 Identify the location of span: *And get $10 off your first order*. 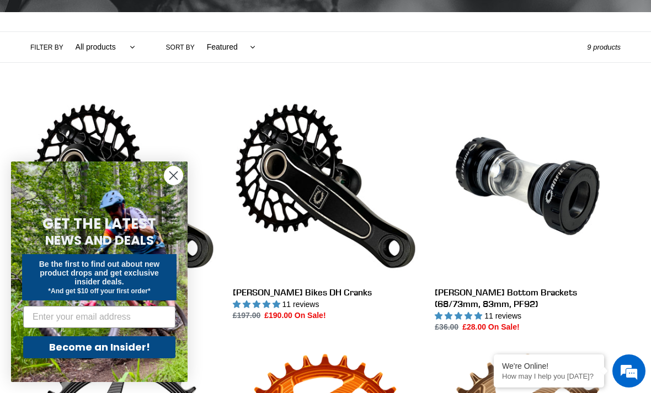
(99, 291).